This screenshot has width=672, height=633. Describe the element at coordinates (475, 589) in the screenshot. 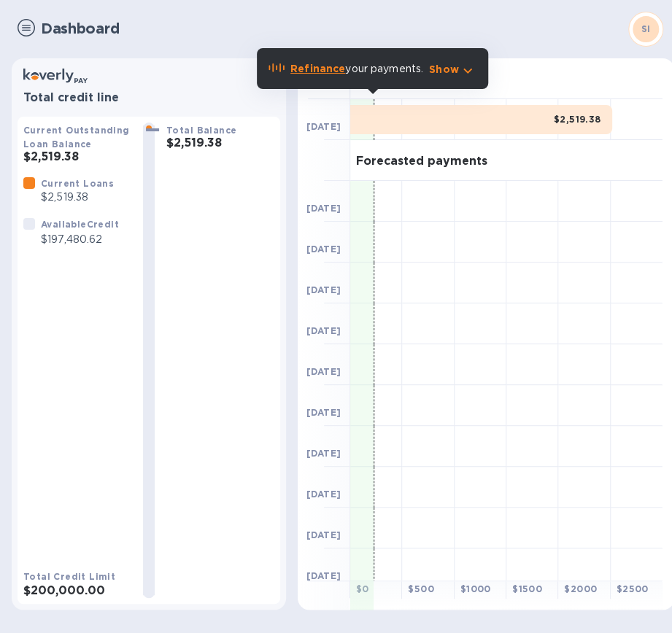

I see `b: $ 1000` at that location.